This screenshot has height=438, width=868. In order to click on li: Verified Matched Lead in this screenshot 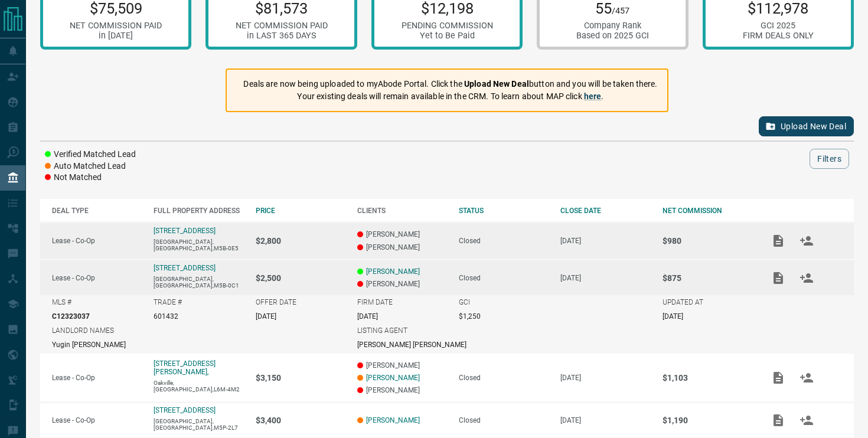, I will do `click(90, 155)`.